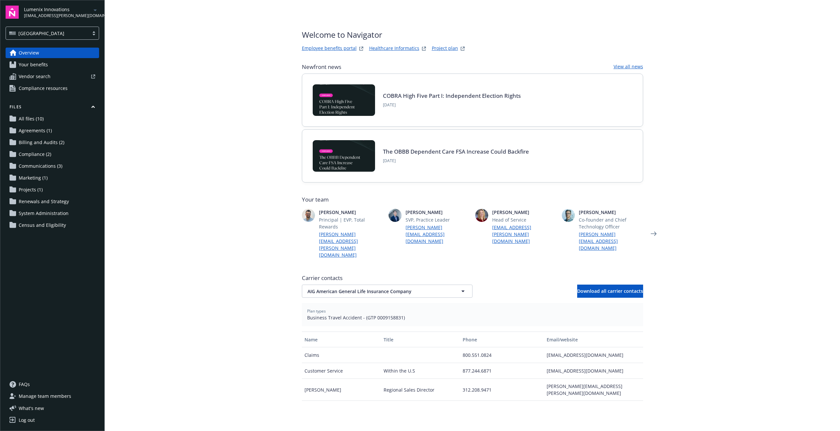  I want to click on button: Download all carrier contacts, so click(610, 291).